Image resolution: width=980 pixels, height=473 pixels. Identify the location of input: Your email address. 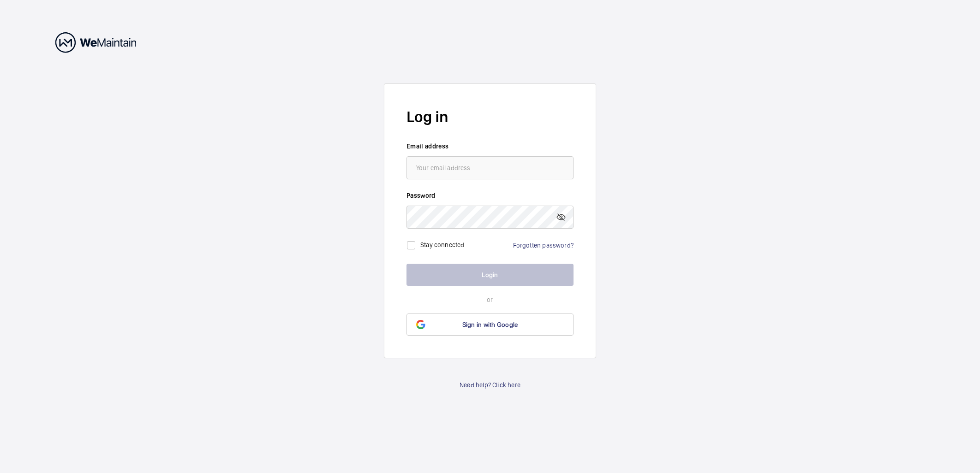
(490, 168).